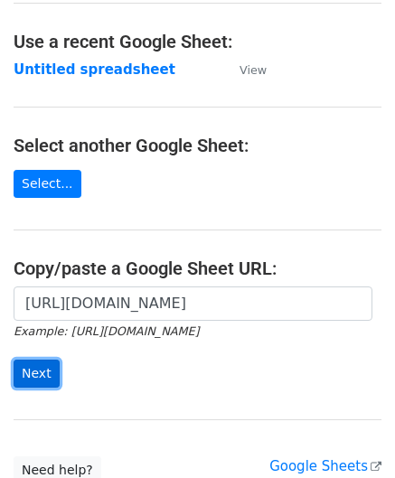 Image resolution: width=395 pixels, height=478 pixels. Describe the element at coordinates (94, 70) in the screenshot. I see `a: Untitled spreadsheet` at that location.